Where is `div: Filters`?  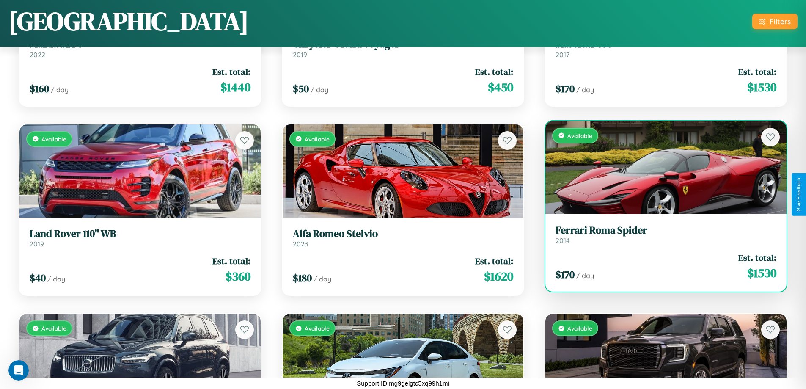
div: Filters is located at coordinates (780, 21).